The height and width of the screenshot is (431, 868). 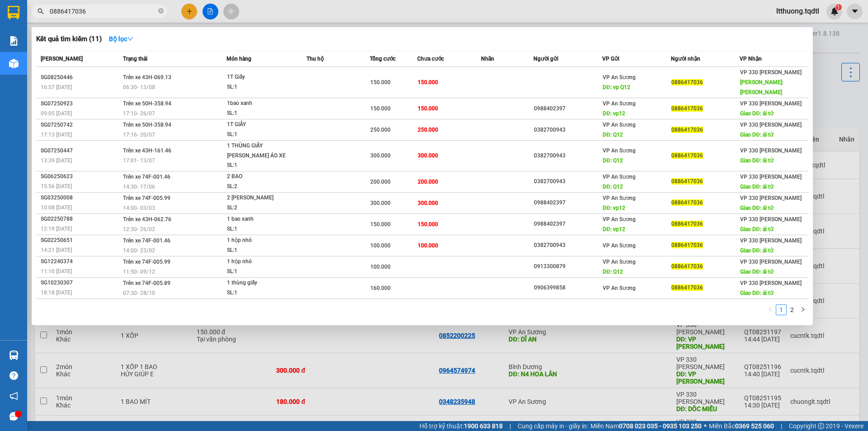 I want to click on span: Trên xe 43H-062.76, so click(x=147, y=220).